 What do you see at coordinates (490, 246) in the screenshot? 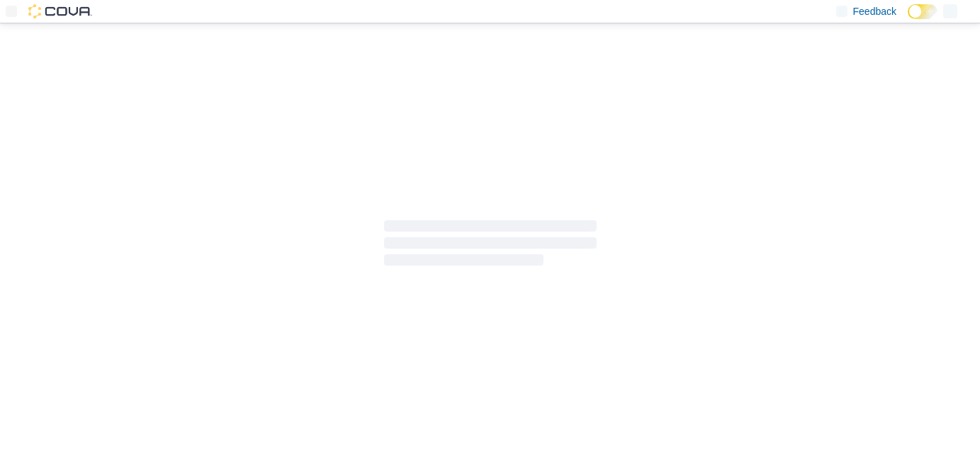
I see `span: Loading` at bounding box center [490, 246].